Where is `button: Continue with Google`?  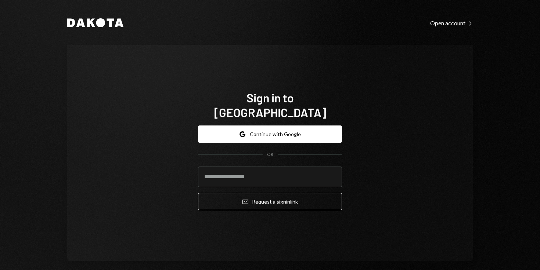
button: Continue with Google is located at coordinates (270, 134).